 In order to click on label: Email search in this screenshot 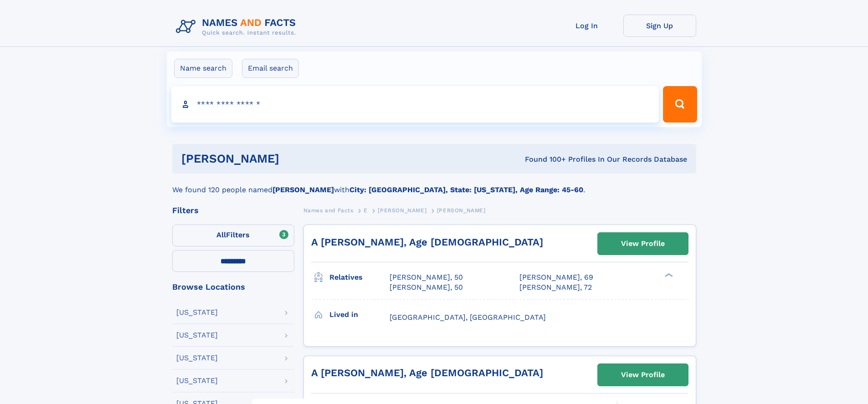, I will do `click(270, 68)`.